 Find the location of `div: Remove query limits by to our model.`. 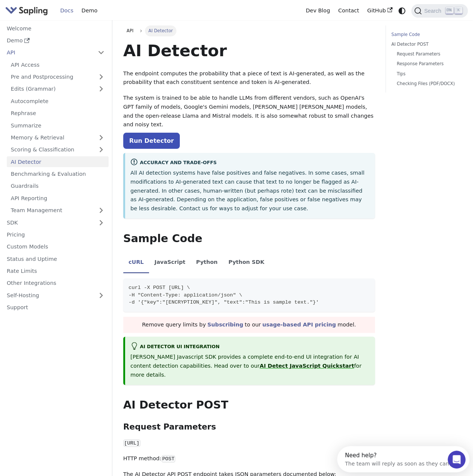

div: Remove query limits by to our model. is located at coordinates (249, 325).